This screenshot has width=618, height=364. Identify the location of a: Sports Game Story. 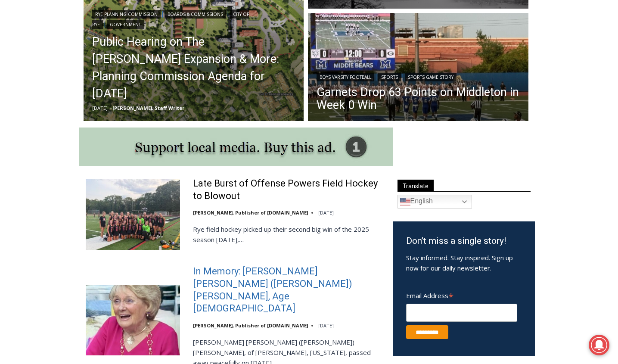
(431, 77).